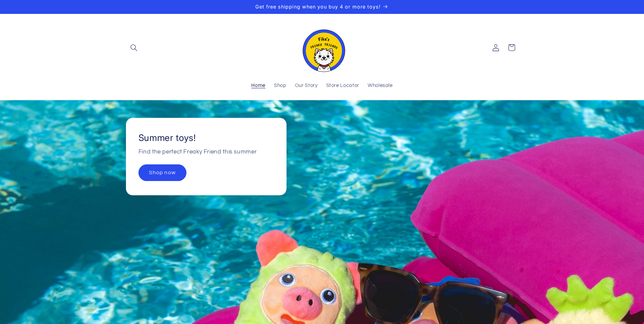 The image size is (644, 324). Describe the element at coordinates (281, 86) in the screenshot. I see `span: Shop` at that location.